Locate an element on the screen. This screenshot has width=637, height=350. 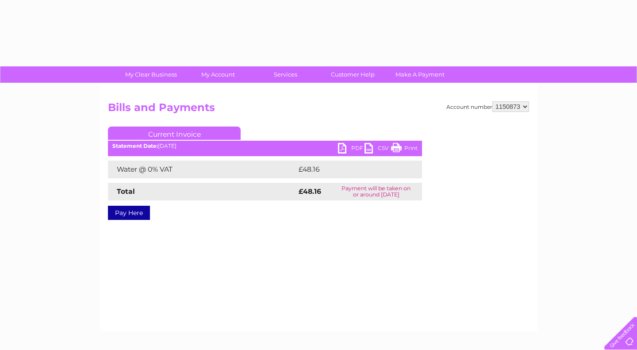
a: Print is located at coordinates (405, 149).